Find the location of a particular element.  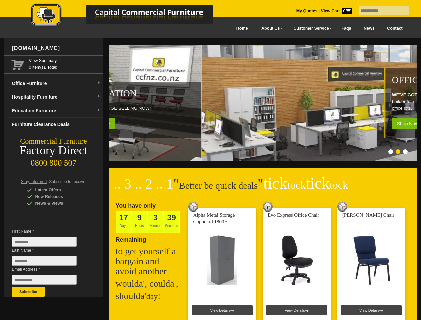

span: .. 3 .. 2 .. 1 is located at coordinates (144, 184).